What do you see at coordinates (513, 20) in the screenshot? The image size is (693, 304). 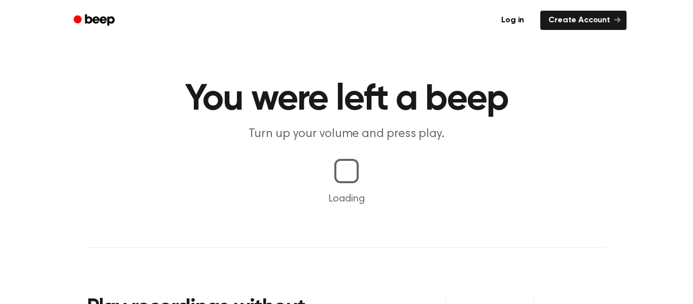 I see `a: Log in` at bounding box center [513, 20].